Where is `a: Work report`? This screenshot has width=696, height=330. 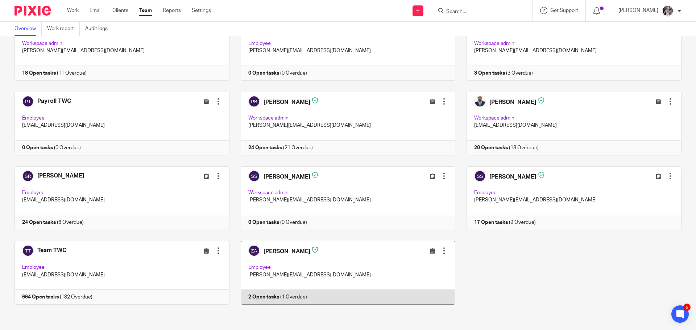
a: Work report is located at coordinates (63, 29).